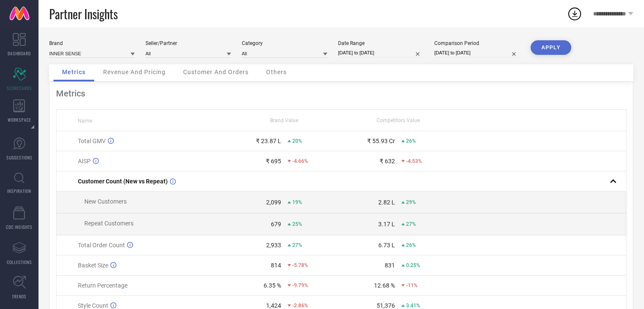 Image resolution: width=644 pixels, height=309 pixels. I want to click on input: Select comparison period, so click(477, 53).